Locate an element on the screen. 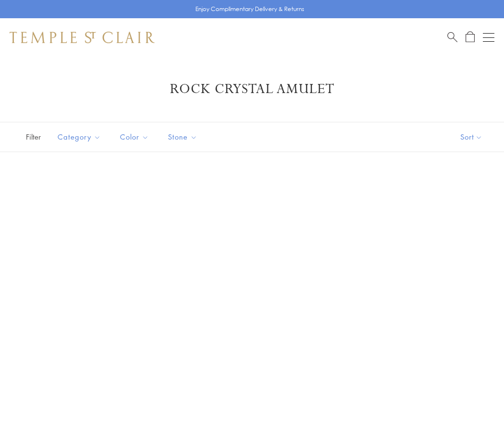  button: Show sort by is located at coordinates (471, 137).